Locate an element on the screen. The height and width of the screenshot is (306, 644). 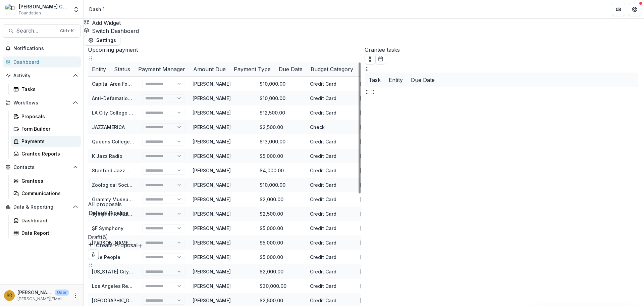
div: $13,000.00 is located at coordinates (281, 141).